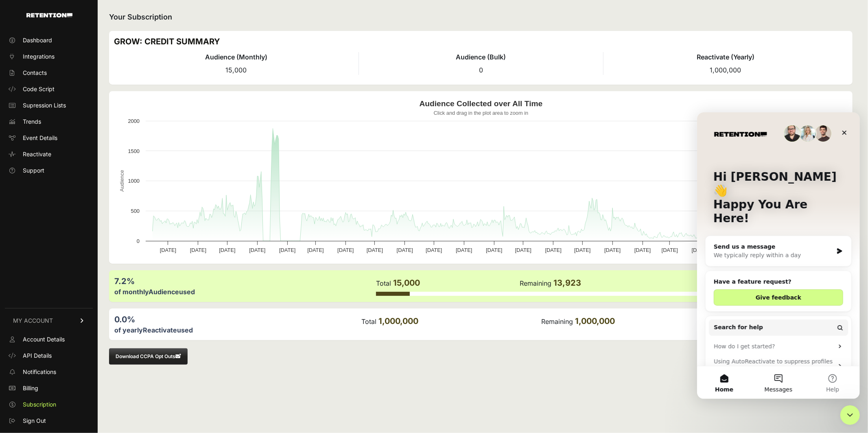 The width and height of the screenshot is (868, 433). Describe the element at coordinates (49, 339) in the screenshot. I see `a: Account Details` at that location.